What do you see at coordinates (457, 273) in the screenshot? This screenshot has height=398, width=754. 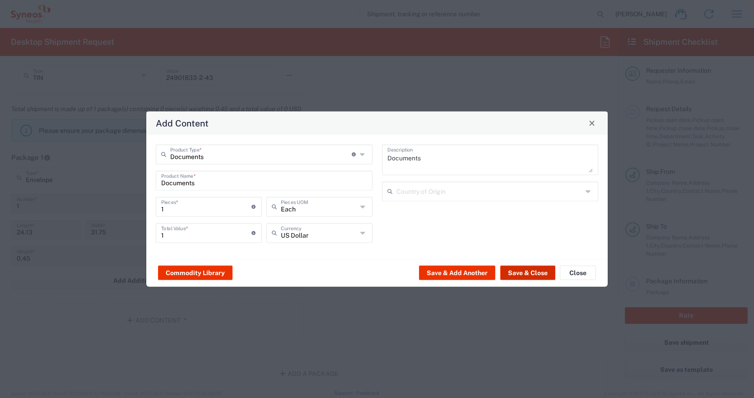 I see `button: Save & Add Another` at bounding box center [457, 273].